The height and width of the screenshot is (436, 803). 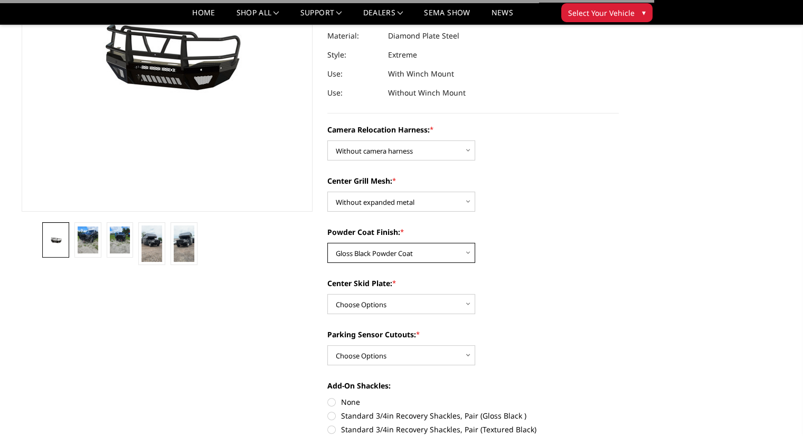 I want to click on label: None, so click(x=473, y=402).